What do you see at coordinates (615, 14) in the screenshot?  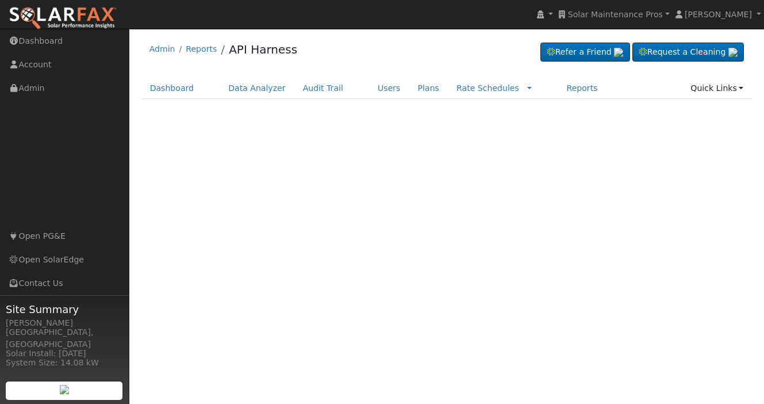 I see `span: Solar Maintenance Pros` at bounding box center [615, 14].